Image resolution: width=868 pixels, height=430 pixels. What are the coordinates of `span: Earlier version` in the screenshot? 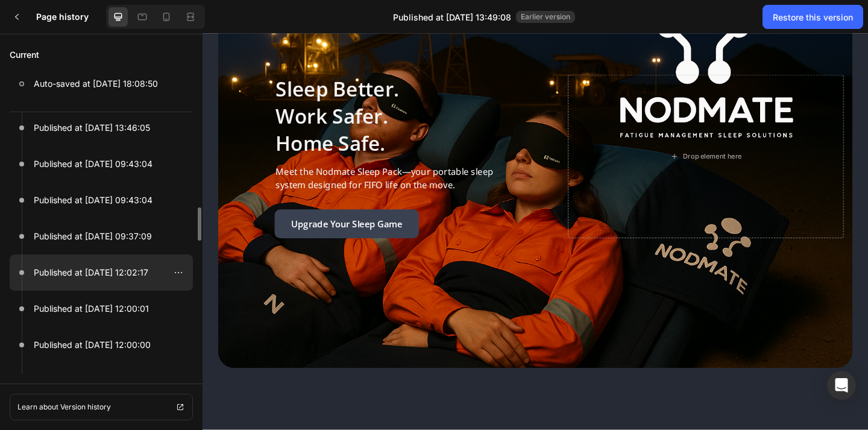 It's located at (545, 17).